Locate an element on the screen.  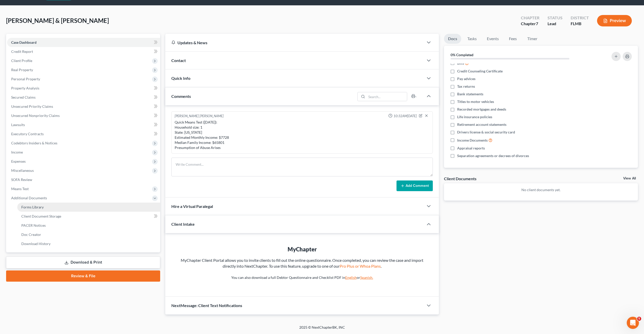
span: Unsecured Priority Claims is located at coordinates (32, 106).